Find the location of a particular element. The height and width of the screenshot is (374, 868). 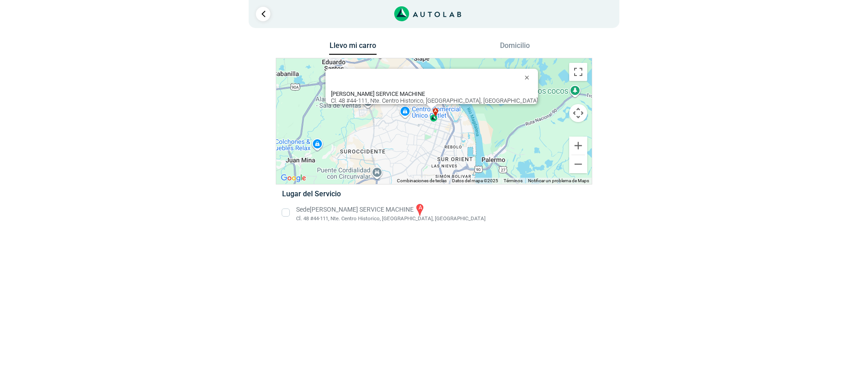

h5: Lugar del Servicio is located at coordinates (434, 193).